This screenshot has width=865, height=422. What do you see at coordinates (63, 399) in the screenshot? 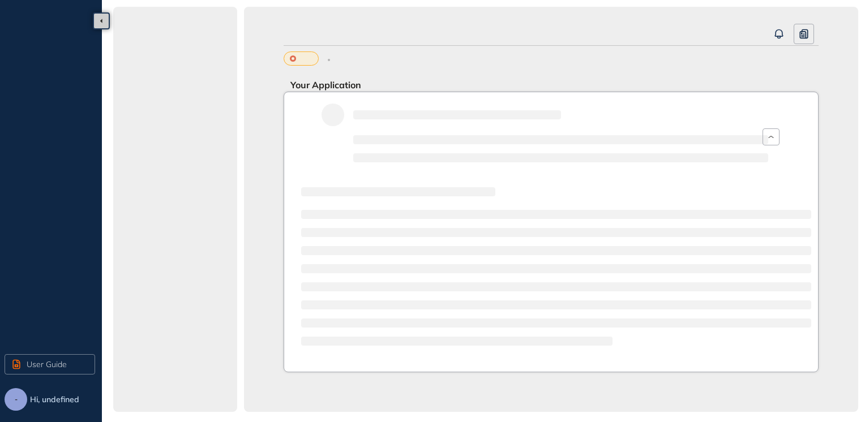
I see `span: Hi, undefined` at bounding box center [63, 399].